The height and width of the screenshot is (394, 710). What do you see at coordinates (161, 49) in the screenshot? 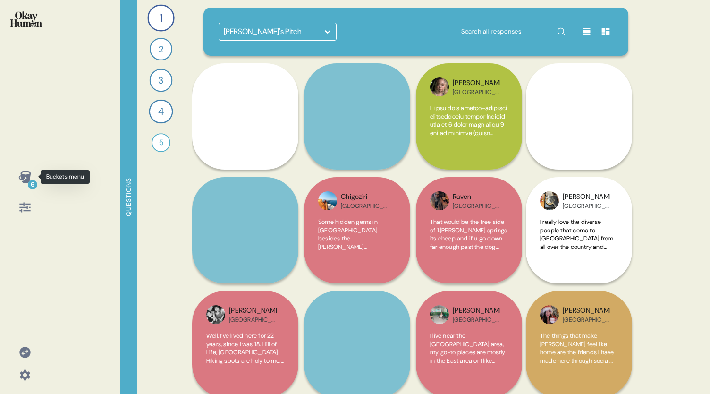
I see `div: 2` at bounding box center [161, 49].